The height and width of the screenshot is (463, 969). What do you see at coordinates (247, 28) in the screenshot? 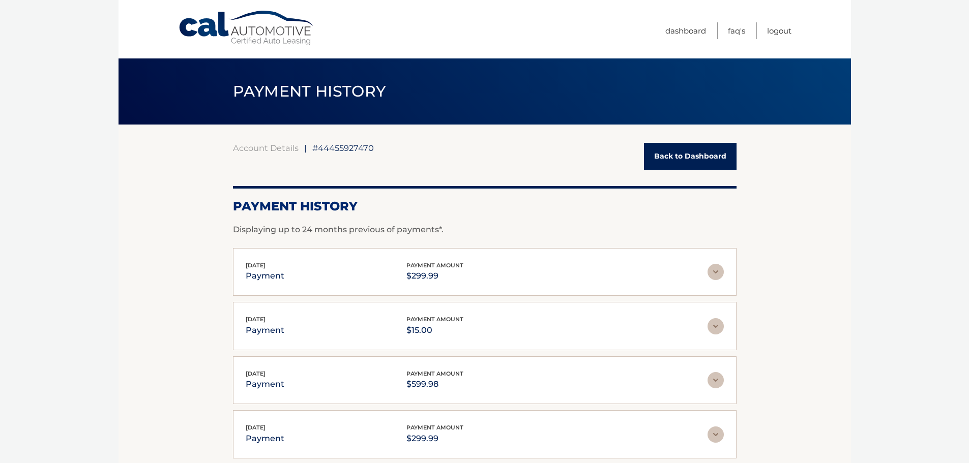
I see `a: Cal Automotive` at bounding box center [247, 28].